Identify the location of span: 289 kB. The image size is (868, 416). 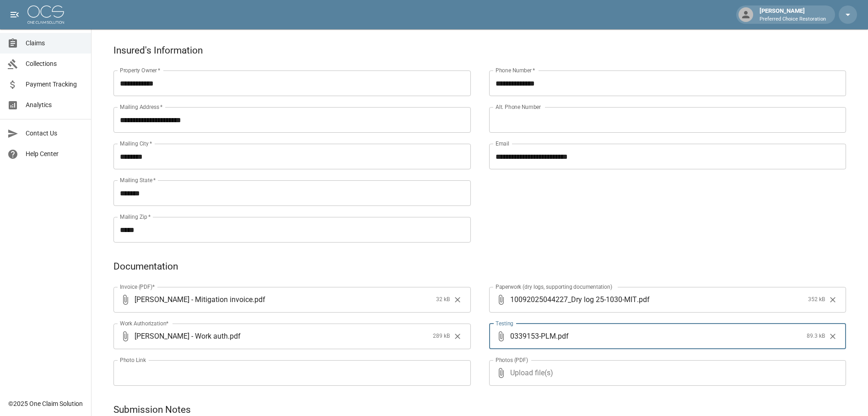
(441, 336).